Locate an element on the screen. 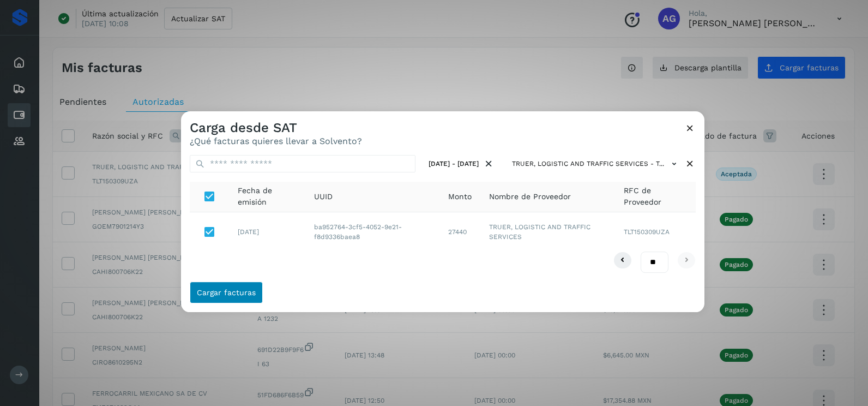 The height and width of the screenshot is (406, 868). span: Fecha de emisión is located at coordinates (267, 196).